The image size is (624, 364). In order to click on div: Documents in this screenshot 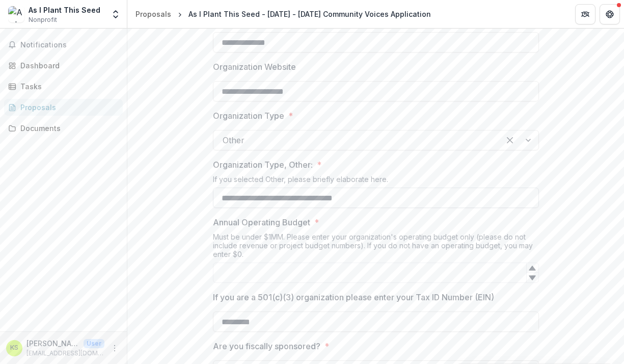, I will do `click(67, 128)`.